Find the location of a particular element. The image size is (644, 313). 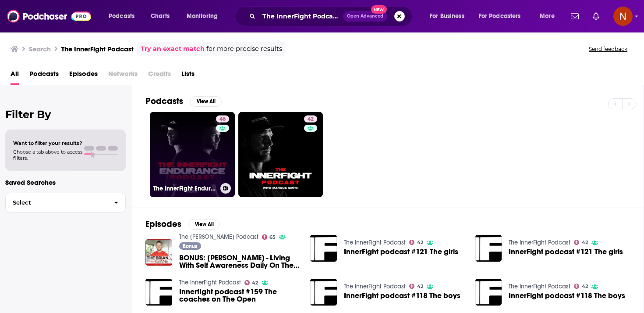

span: Want to filter your results? is located at coordinates (48, 143).